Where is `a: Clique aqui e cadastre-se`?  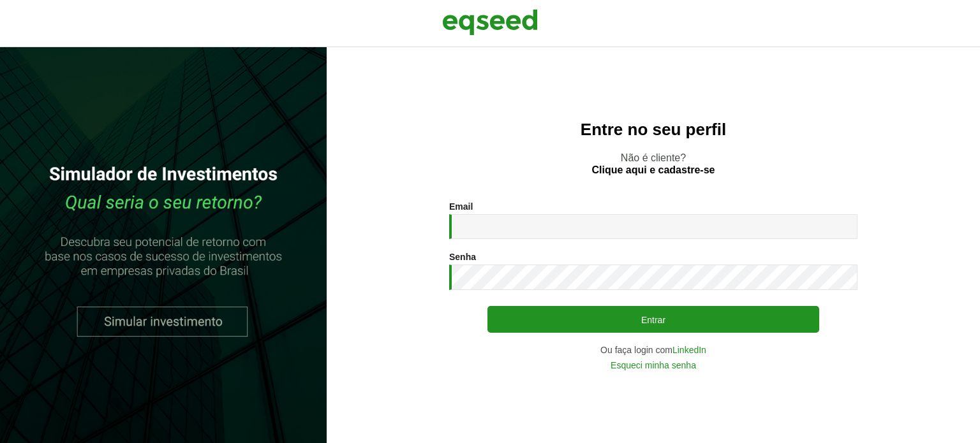
a: Clique aqui e cadastre-se is located at coordinates (653, 170).